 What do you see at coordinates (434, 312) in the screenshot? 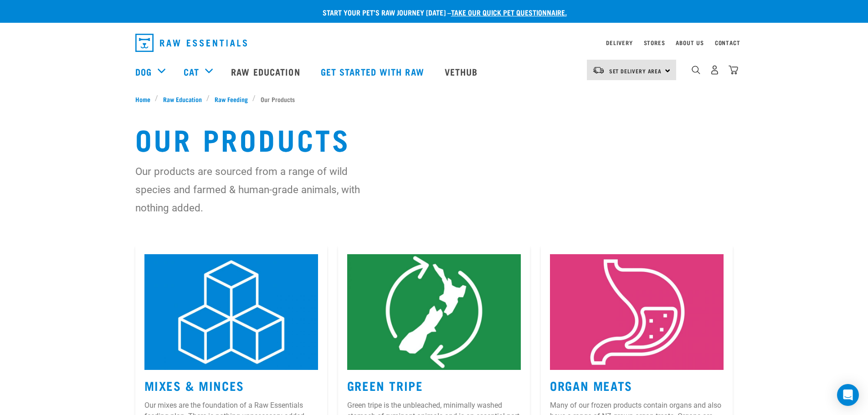
I see `img: 8.jpg` at bounding box center [434, 312].